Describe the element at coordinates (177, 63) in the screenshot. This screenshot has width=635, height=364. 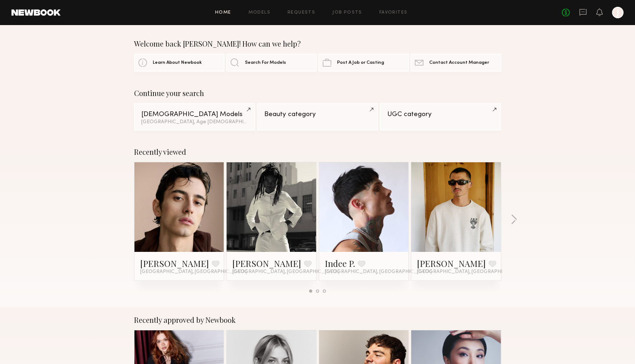
I see `span: Learn About Newbook` at that location.